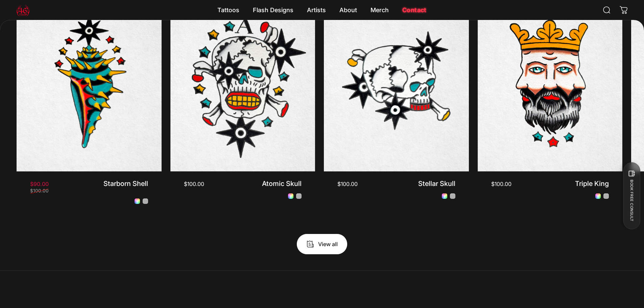 This screenshot has height=308, width=644. I want to click on a: View all products in the American Traditional - Flash Tattoos collection, so click(322, 244).